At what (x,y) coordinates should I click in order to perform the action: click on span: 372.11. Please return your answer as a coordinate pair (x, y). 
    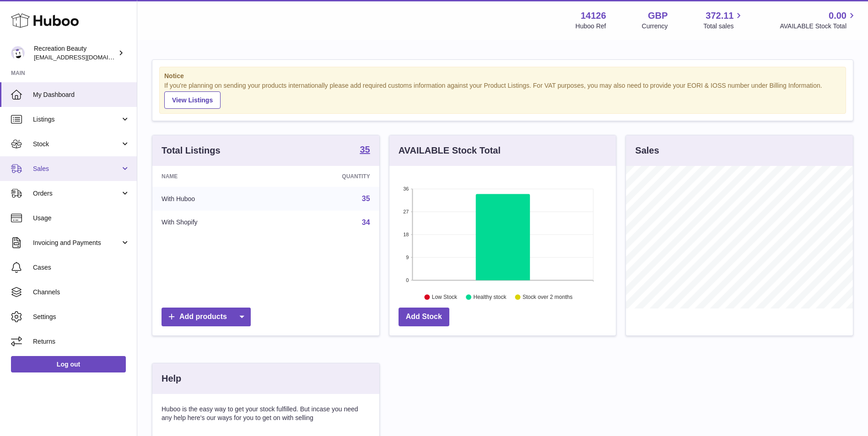
    Looking at the image, I should click on (719, 16).